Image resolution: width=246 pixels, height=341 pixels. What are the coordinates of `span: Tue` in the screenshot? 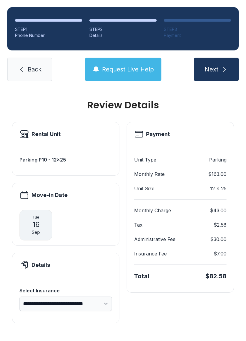 It's located at (36, 217).